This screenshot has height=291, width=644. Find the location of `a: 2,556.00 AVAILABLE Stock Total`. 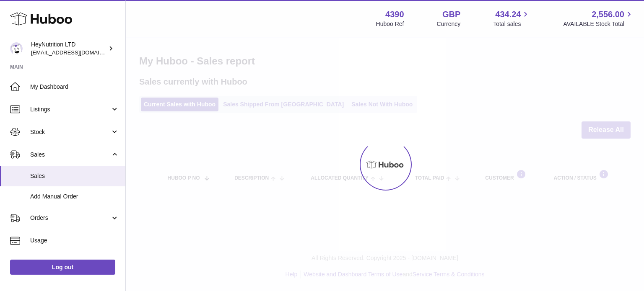

a: 2,556.00 AVAILABLE Stock Total is located at coordinates (599, 18).